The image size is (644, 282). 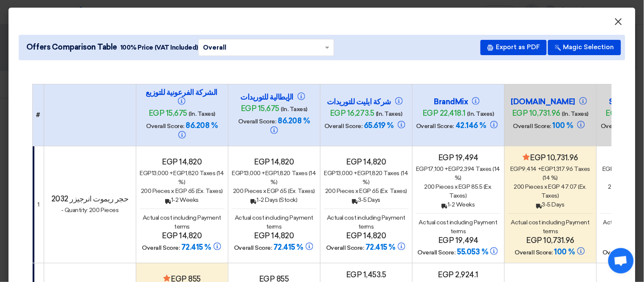 I want to click on button: Export as PDF, so click(x=514, y=47).